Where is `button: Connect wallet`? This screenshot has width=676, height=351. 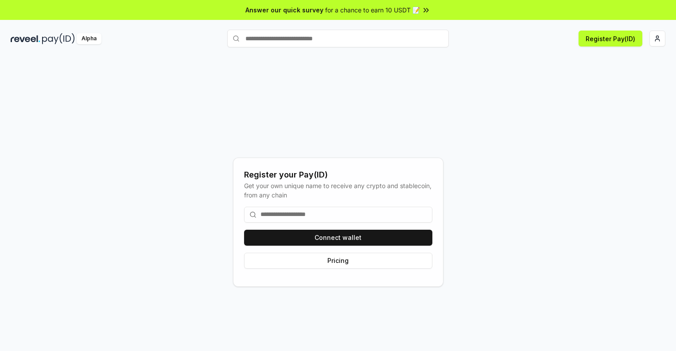 button: Connect wallet is located at coordinates (338, 238).